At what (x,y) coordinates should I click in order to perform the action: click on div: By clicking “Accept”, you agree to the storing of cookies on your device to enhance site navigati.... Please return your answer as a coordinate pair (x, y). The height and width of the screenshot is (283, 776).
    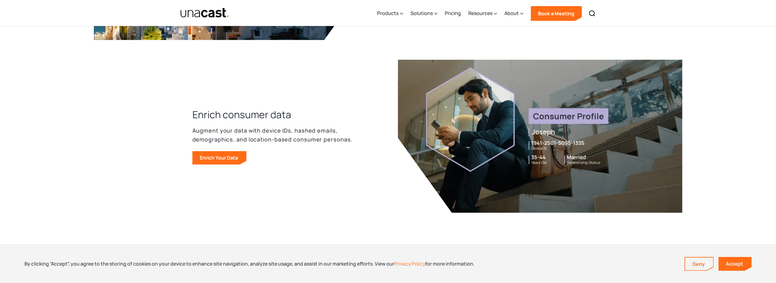
    Looking at the image, I should click on (249, 263).